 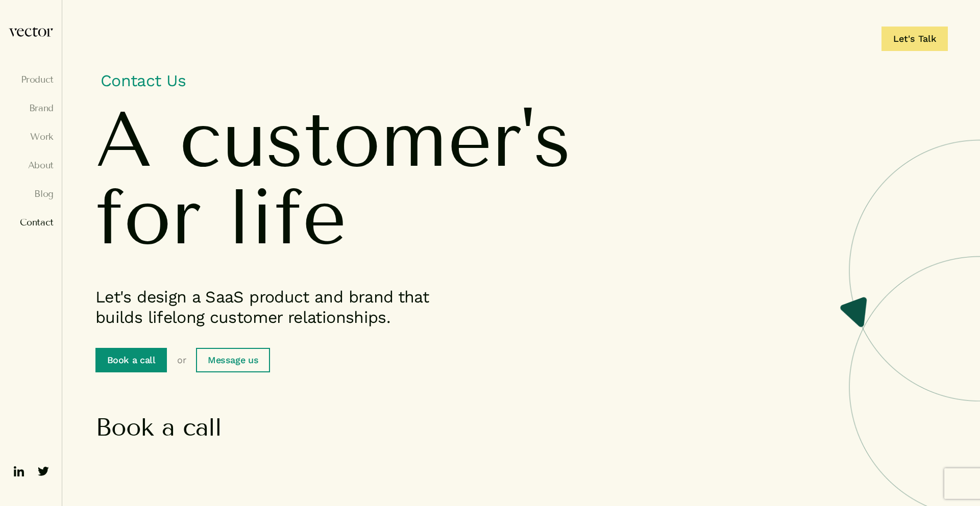 I want to click on a: Let's Talk, so click(x=914, y=39).